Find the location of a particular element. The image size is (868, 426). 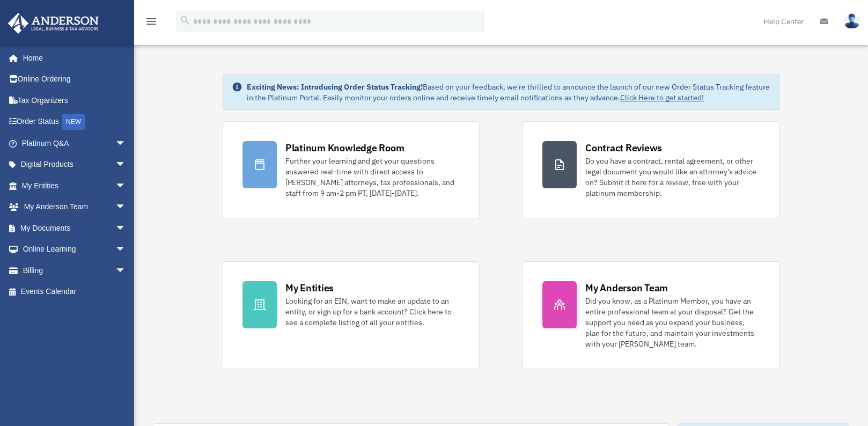

img: User Pic is located at coordinates (852, 20).